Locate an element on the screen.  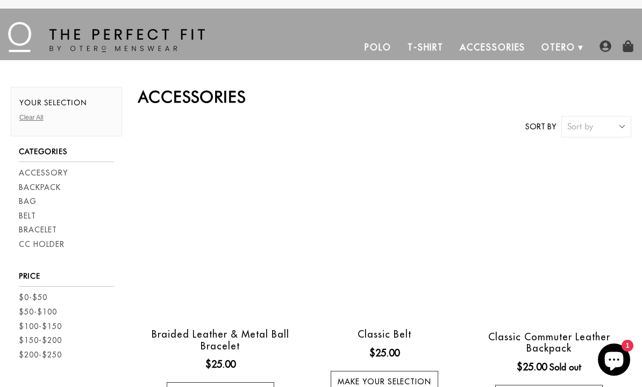
img: user-account-icon.png is located at coordinates (605, 46).